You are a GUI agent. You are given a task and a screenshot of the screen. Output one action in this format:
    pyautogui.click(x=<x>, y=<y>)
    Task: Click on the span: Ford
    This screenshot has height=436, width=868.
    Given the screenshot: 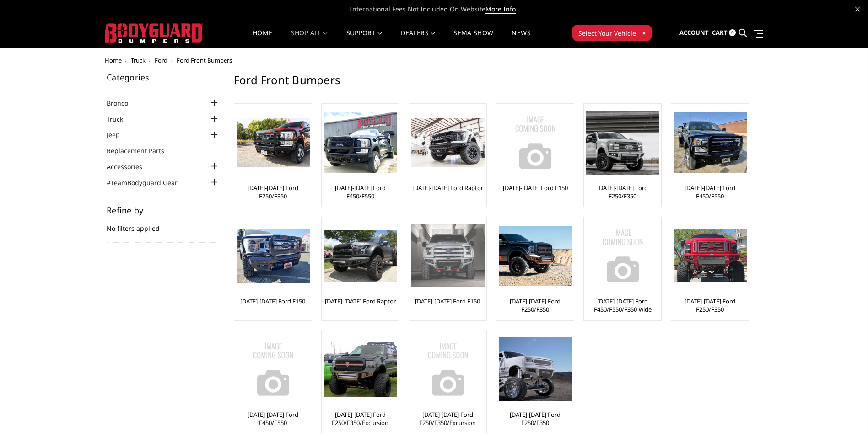 What is the action you would take?
    pyautogui.click(x=161, y=61)
    